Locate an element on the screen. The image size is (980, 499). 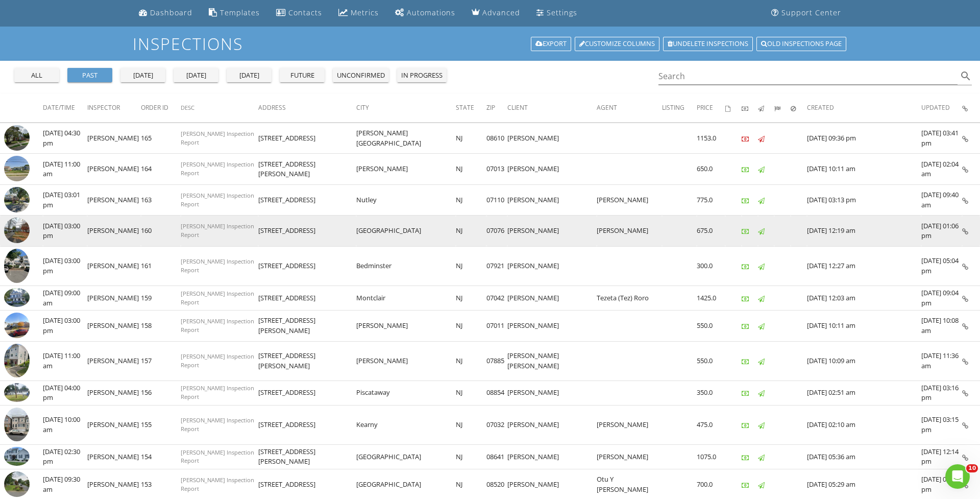
img: 9286396%2Fcover_photos%2FPg96s7YMdhusT2ppVNPd%2Fsmall.jpg is located at coordinates (17, 456).